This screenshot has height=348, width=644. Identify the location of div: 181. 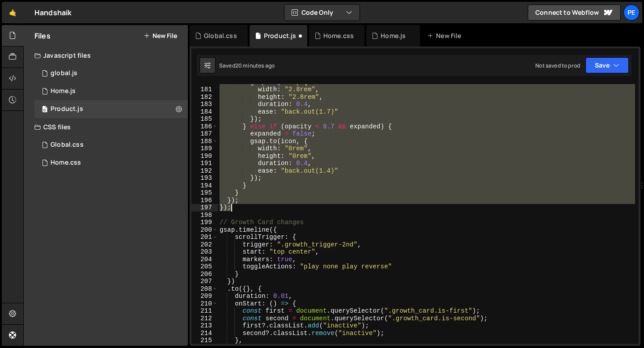
(204, 90).